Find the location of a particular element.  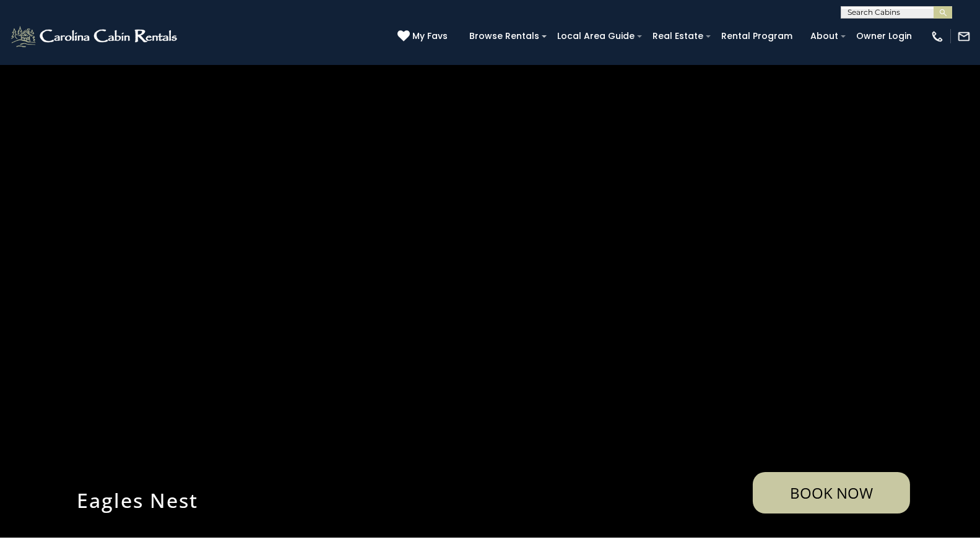

a: About is located at coordinates (824, 36).